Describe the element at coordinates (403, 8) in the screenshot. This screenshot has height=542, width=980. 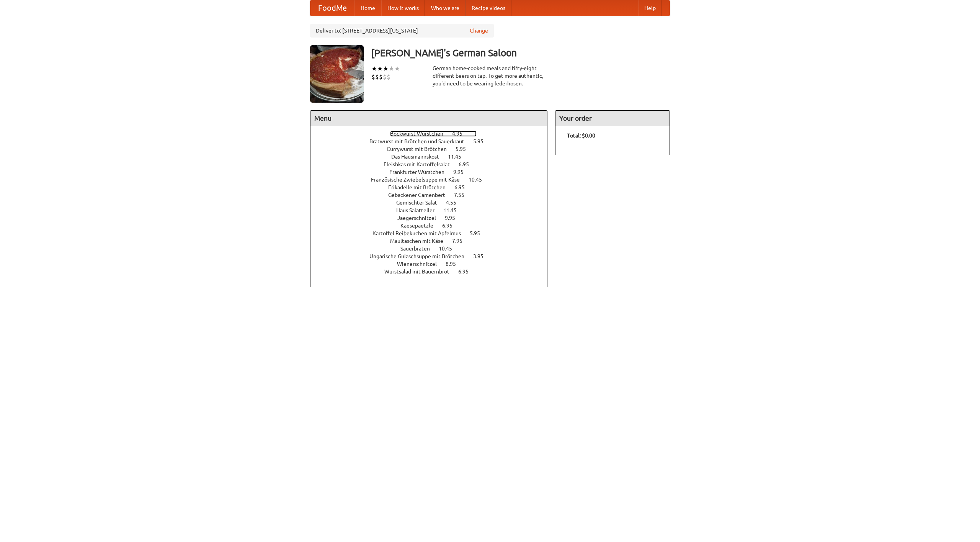
I see `a: How it works` at that location.